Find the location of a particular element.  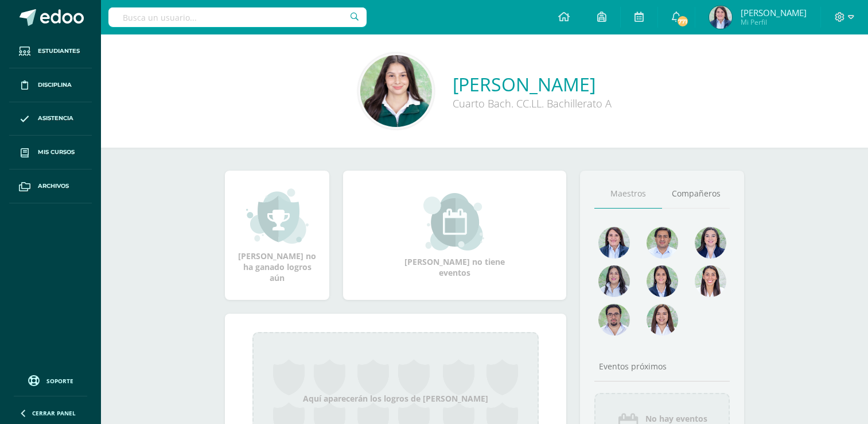

img: 5899eed768e0899df312b325152e3f16.png is located at coordinates (396, 91).